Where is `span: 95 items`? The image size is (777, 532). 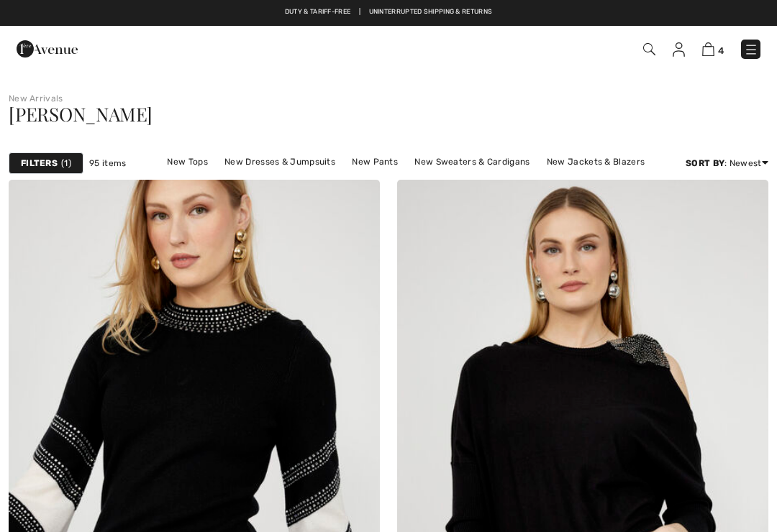
span: 95 items is located at coordinates (107, 163).